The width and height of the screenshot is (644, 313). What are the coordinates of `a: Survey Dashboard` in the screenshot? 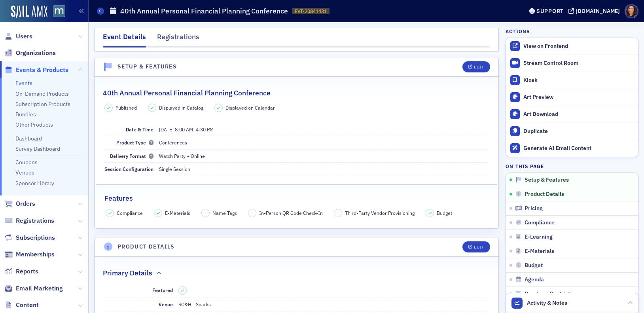 It's located at (38, 149).